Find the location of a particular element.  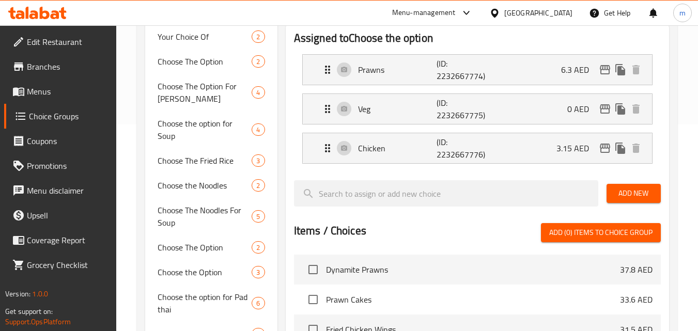

p: Prawns is located at coordinates (397, 70).